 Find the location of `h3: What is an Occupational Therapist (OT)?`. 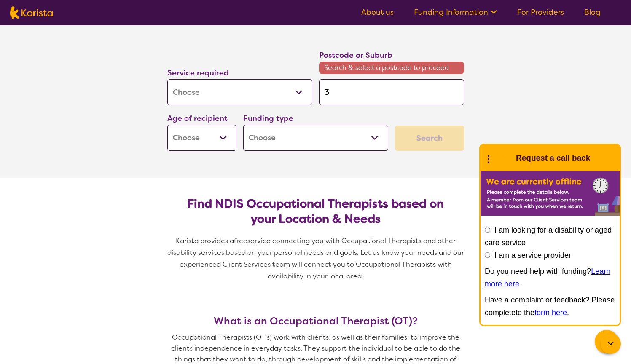

h3: What is an Occupational Therapist (OT)? is located at coordinates (316, 321).